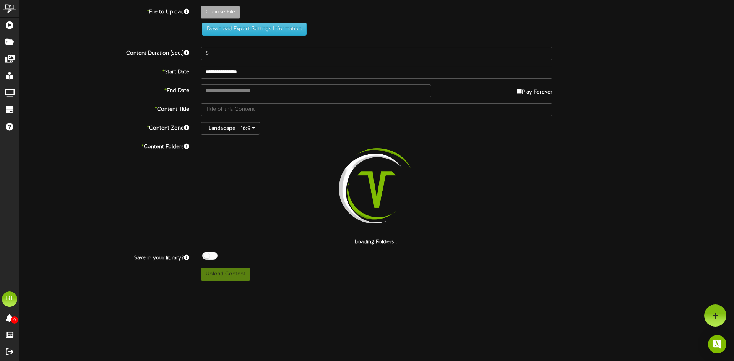 Image resolution: width=734 pixels, height=361 pixels. Describe the element at coordinates (376, 242) in the screenshot. I see `strong: Loading Folders...` at that location.